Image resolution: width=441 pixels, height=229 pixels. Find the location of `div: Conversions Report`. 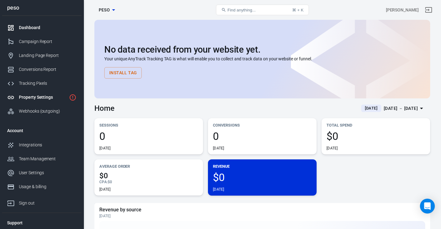

div: Conversions Report is located at coordinates (48, 69).